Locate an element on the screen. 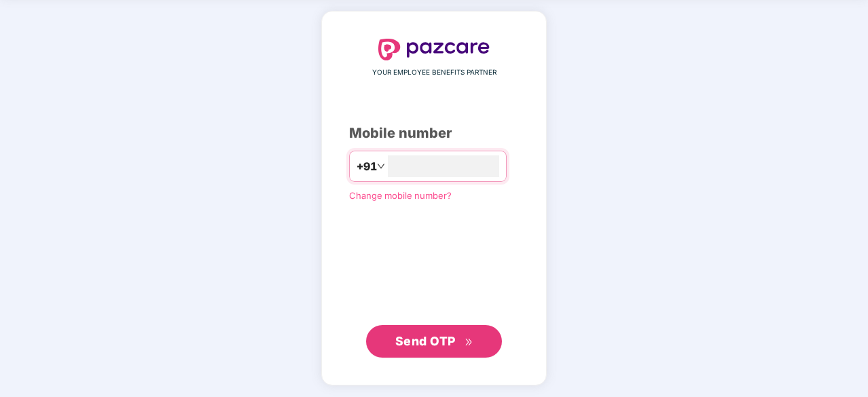  span: YOUR EMPLOYEE BENEFITS PARTNER is located at coordinates (434, 73).